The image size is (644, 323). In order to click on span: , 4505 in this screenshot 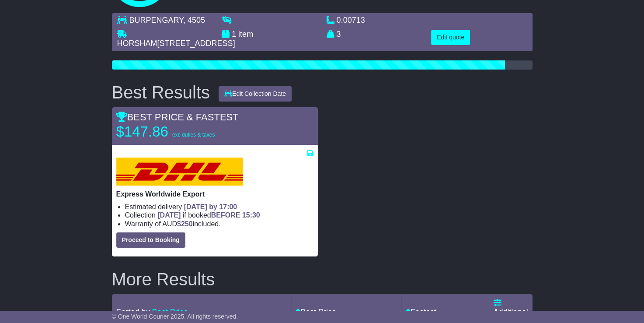, I will do `click(194, 20)`.